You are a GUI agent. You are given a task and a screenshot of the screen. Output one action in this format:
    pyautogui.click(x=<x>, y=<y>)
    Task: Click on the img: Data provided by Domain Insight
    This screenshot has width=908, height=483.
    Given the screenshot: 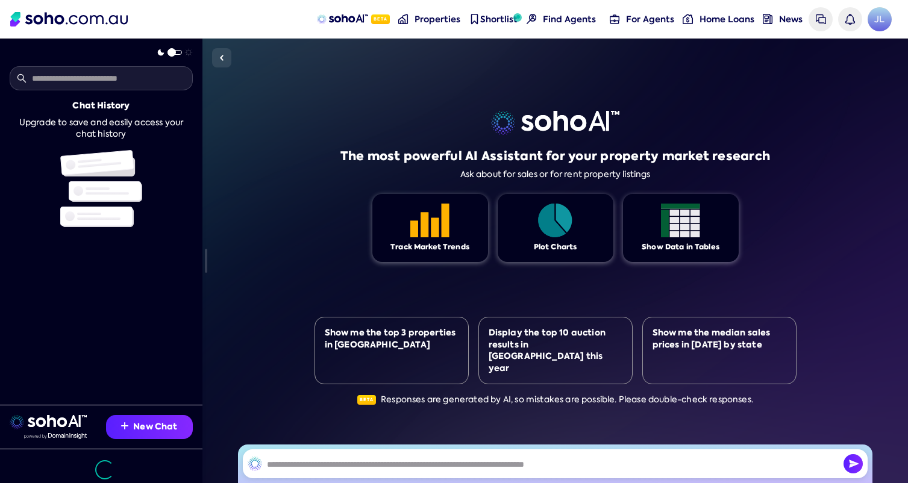 What is the action you would take?
    pyautogui.click(x=55, y=436)
    